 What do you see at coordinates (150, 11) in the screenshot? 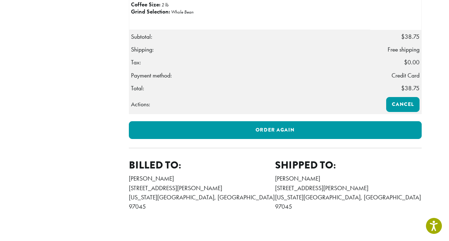
I see `strong: Grind Selection:` at bounding box center [150, 11].